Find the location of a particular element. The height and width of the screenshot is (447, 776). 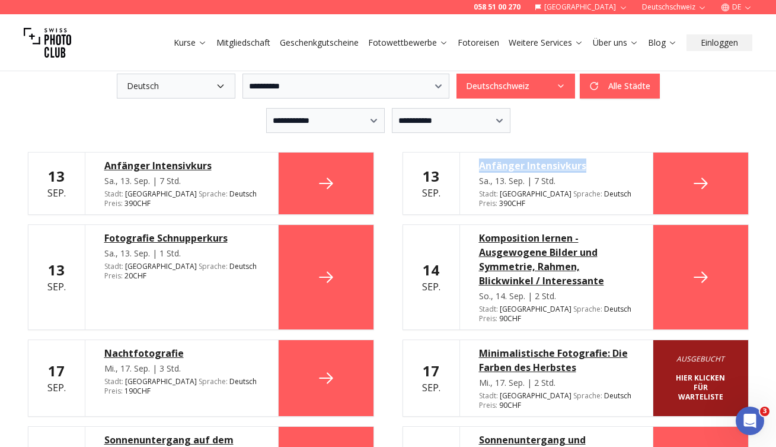

button: Einloggen is located at coordinates (719, 43).